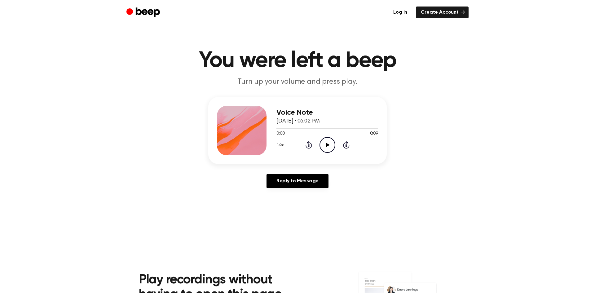 The width and height of the screenshot is (595, 293). What do you see at coordinates (144, 12) in the screenshot?
I see `a: Beep` at bounding box center [144, 12].